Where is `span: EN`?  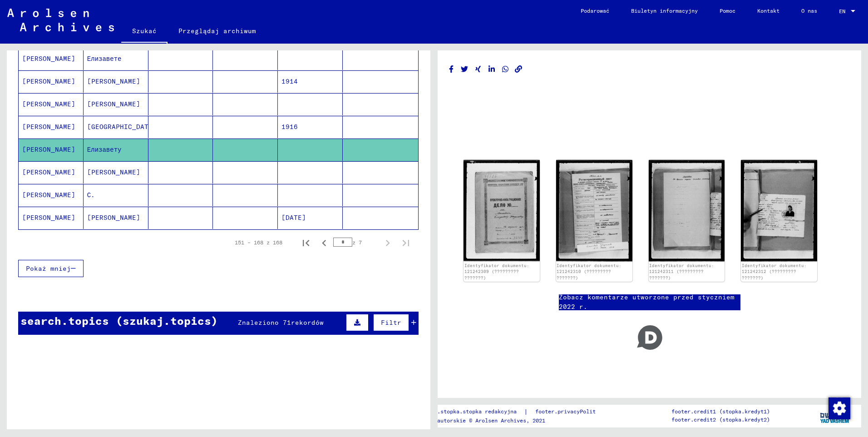 span: EN is located at coordinates (844, 12).